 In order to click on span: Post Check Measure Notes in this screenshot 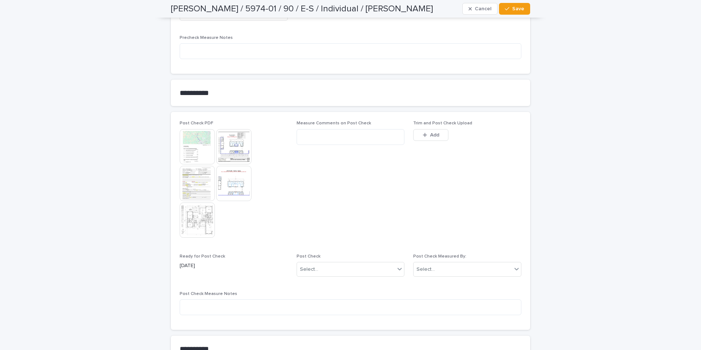, I will do `click(208, 293)`.